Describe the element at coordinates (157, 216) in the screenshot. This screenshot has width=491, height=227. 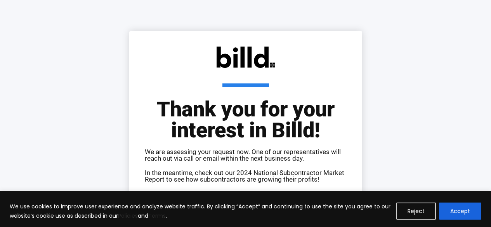
I see `a: Terms` at that location.